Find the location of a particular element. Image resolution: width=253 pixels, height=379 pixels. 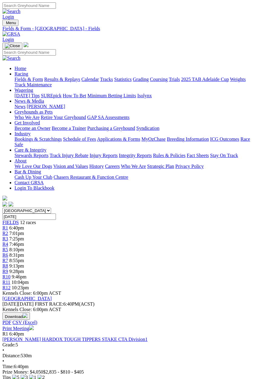

a: We Love Our Dogs is located at coordinates (33, 166).